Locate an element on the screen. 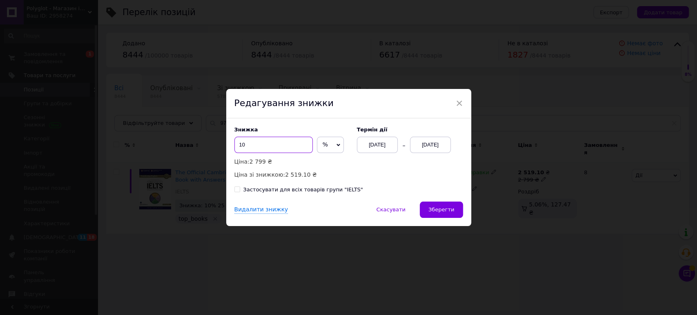  button: Зберегти is located at coordinates (441, 210).